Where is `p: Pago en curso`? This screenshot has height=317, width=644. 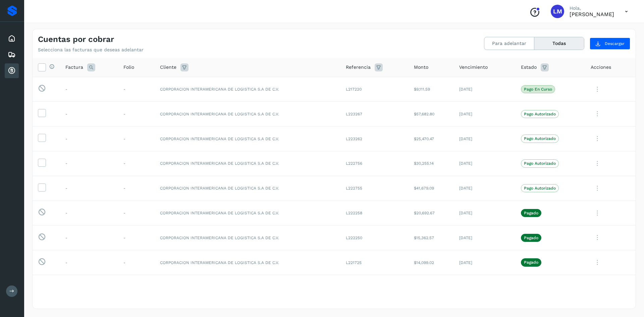 p: Pago en curso is located at coordinates (538, 89).